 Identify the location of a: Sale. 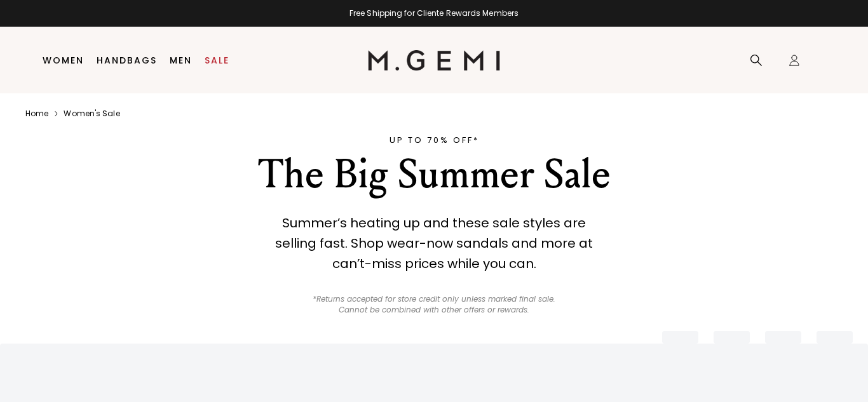
(217, 61).